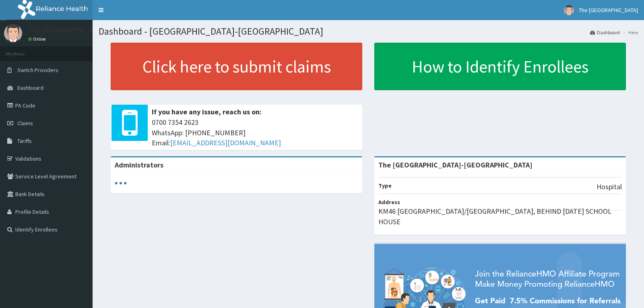  What do you see at coordinates (25, 124) in the screenshot?
I see `span: Claims` at bounding box center [25, 124].